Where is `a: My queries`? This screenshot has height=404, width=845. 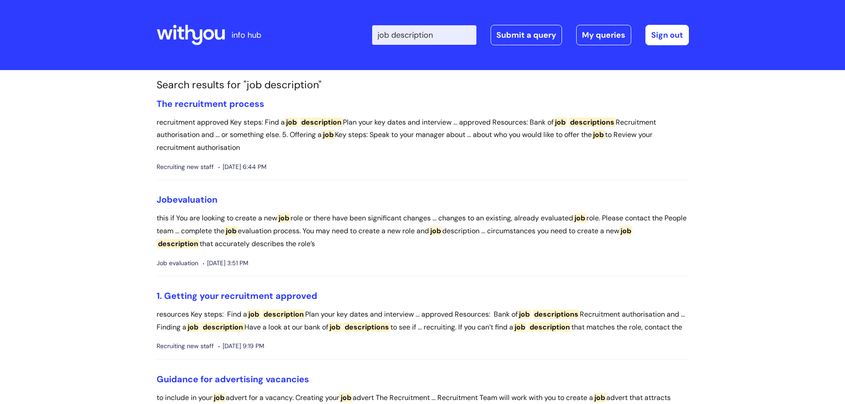 a: My queries is located at coordinates (604, 35).